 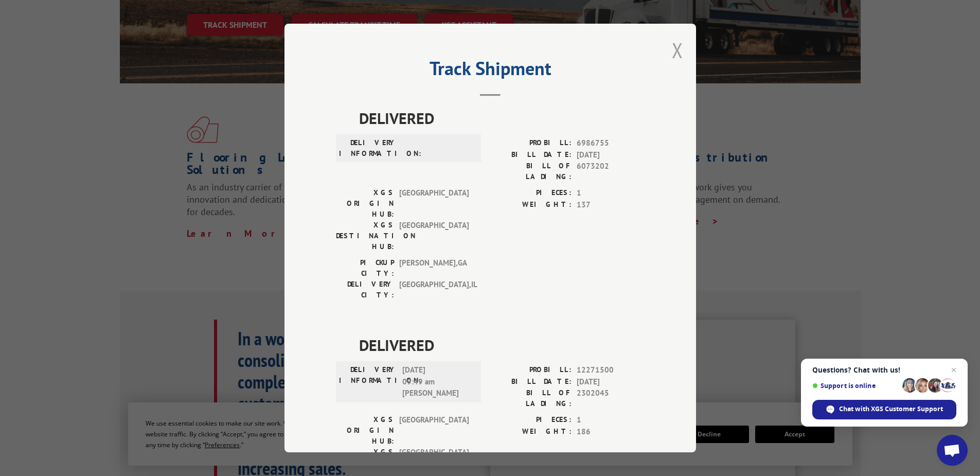 What do you see at coordinates (610, 399) in the screenshot?
I see `span: 2302045` at bounding box center [610, 399].